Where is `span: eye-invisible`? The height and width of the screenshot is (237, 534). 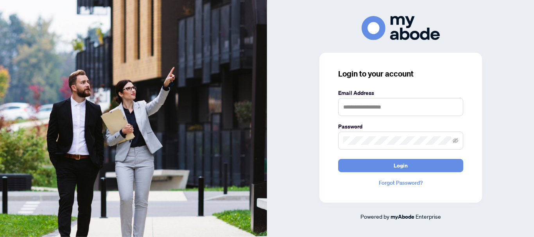 span: eye-invisible is located at coordinates (455, 141).